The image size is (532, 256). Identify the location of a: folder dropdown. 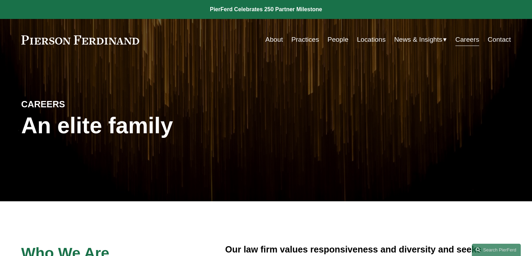
(421, 40).